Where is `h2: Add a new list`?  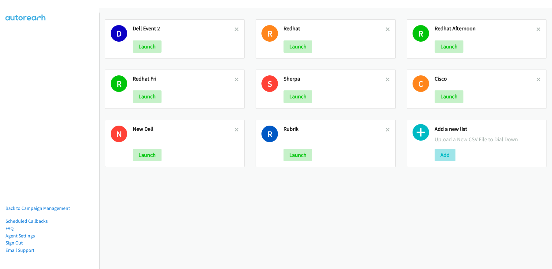 h2: Add a new list is located at coordinates (488, 129).